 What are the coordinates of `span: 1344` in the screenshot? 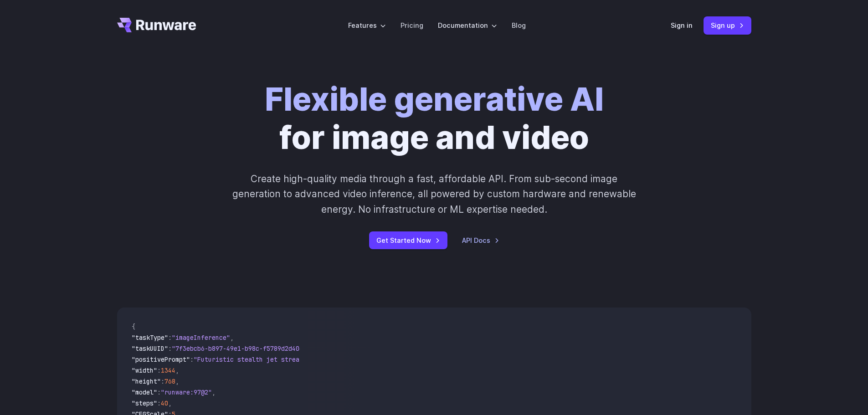 It's located at (168, 371).